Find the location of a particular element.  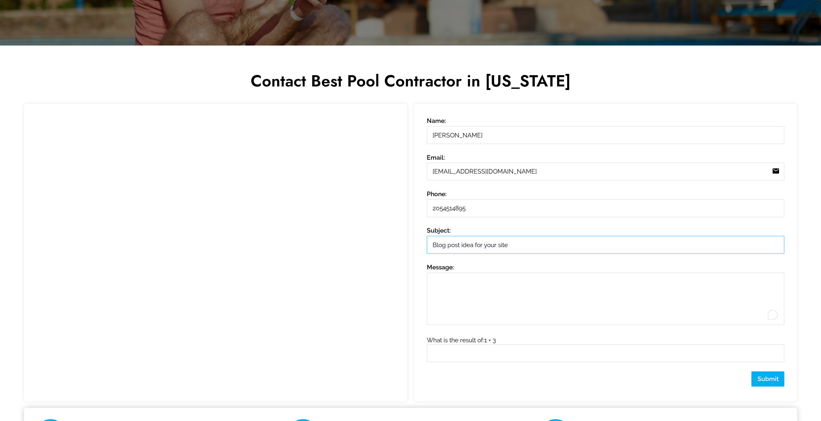

input: Phone: is located at coordinates (605, 208).